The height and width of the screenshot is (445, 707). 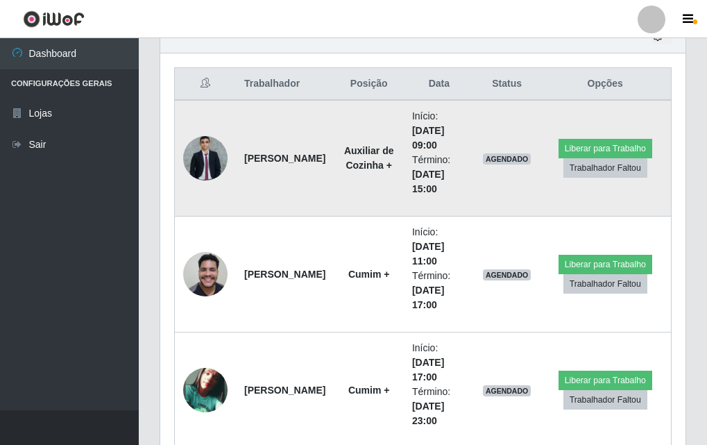 I want to click on img: 1750720776565.jpeg, so click(x=205, y=273).